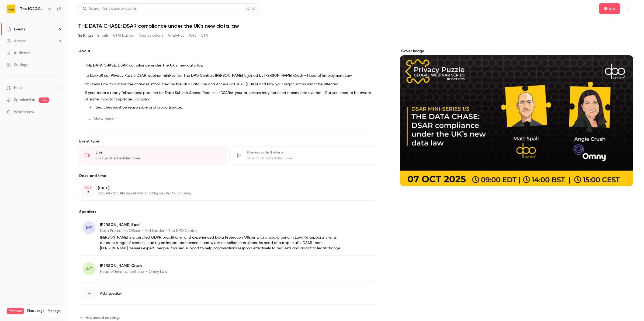  Describe the element at coordinates (34, 88) in the screenshot. I see `li: help-dropdown-opener` at that location.